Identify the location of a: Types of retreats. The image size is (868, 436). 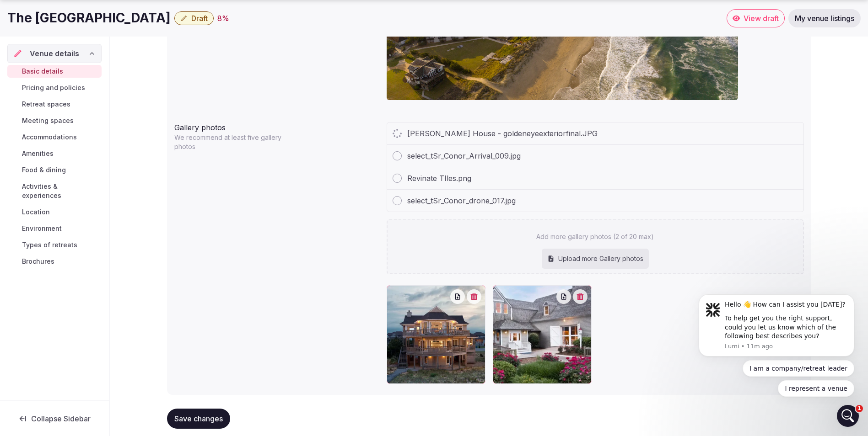
(54, 245).